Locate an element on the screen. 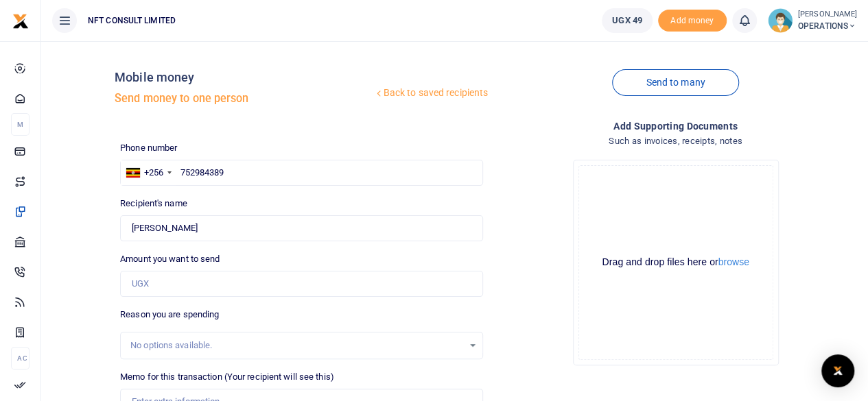 This screenshot has width=868, height=401. label: Memo for this transaction (Your recipient will see this) is located at coordinates (227, 378).